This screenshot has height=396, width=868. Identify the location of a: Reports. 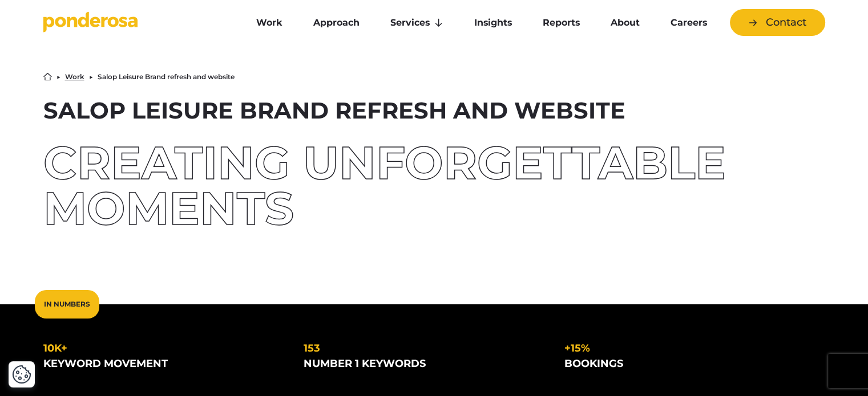
(561, 23).